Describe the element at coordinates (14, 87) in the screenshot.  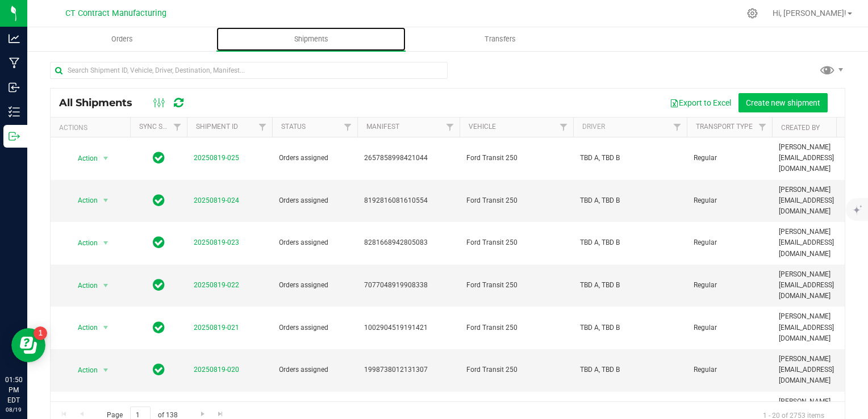
I see `inline-svg: Inbound` at that location.